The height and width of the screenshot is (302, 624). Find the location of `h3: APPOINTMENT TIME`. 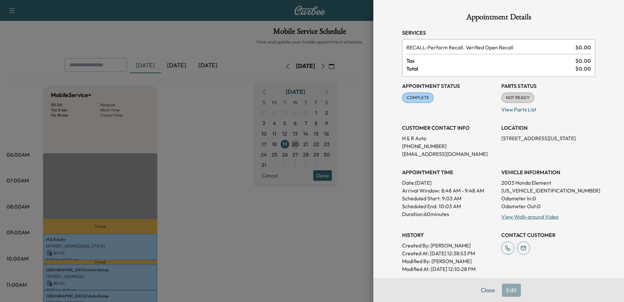

h3: APPOINTMENT TIME is located at coordinates (449, 172).